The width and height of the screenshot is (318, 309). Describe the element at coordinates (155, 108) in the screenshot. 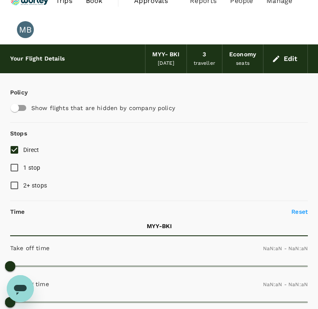

I see `p: Show flights that are hidden by company policy` at that location.